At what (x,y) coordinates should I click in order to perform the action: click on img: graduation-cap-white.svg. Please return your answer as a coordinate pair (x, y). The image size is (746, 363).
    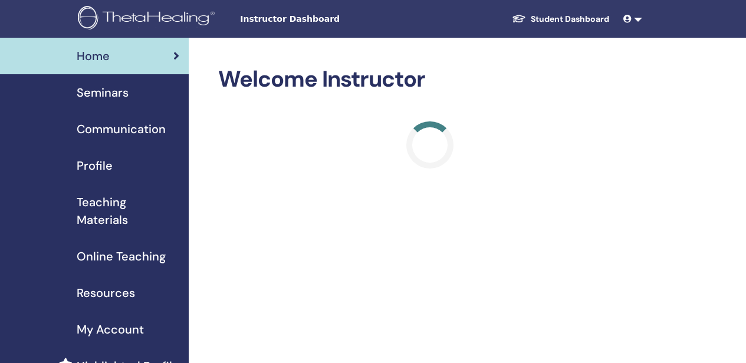
    Looking at the image, I should click on (519, 18).